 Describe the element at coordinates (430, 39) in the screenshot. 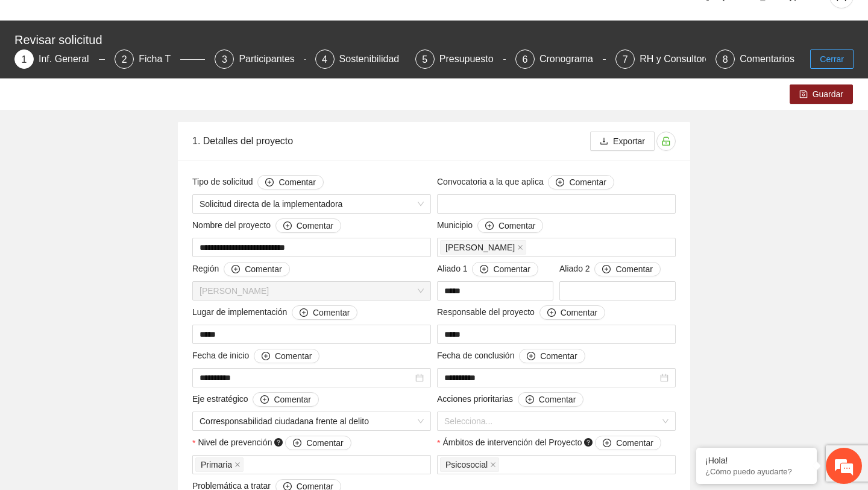

I see `div: Revisar solicitud` at that location.